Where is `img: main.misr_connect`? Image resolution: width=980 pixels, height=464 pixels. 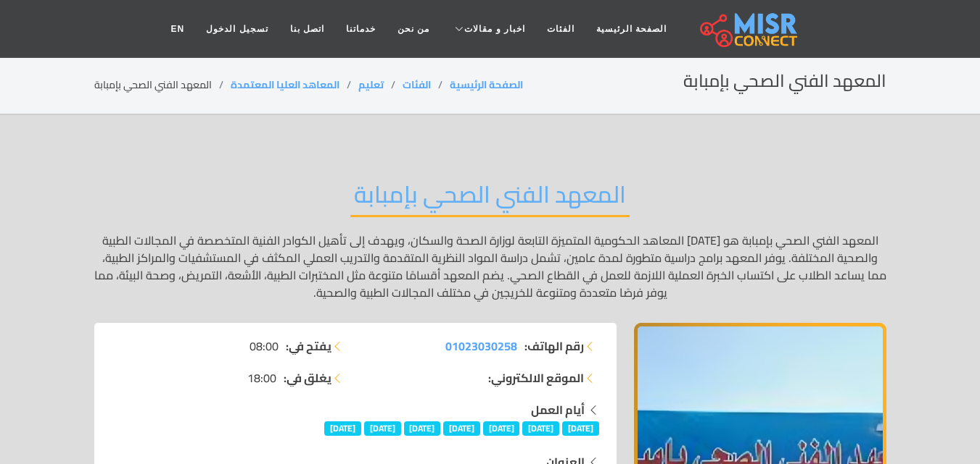
img: main.misr_connect is located at coordinates (748, 29).